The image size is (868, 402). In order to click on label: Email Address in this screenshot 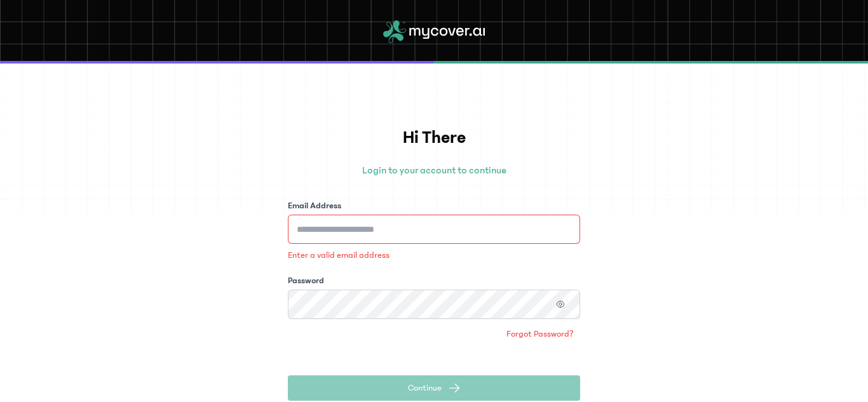, I will do `click(315, 206)`.